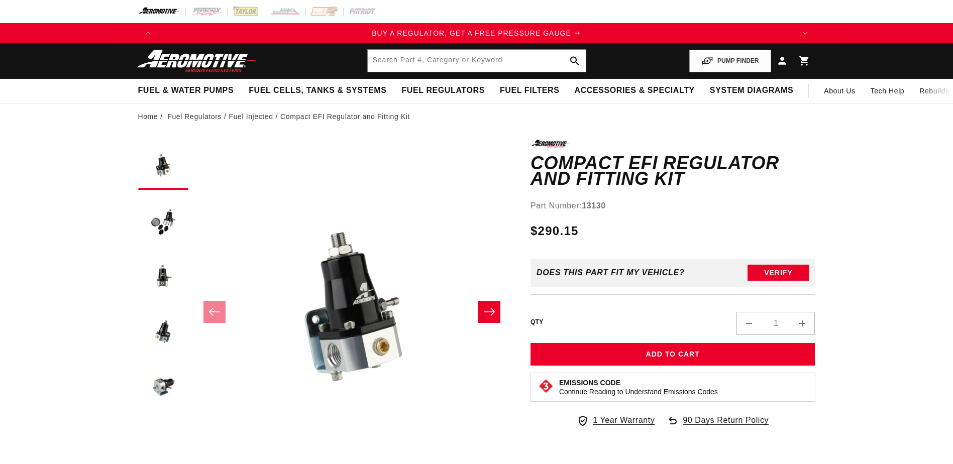 The image size is (953, 464). Describe the element at coordinates (888, 91) in the screenshot. I see `span: Tech Help` at that location.